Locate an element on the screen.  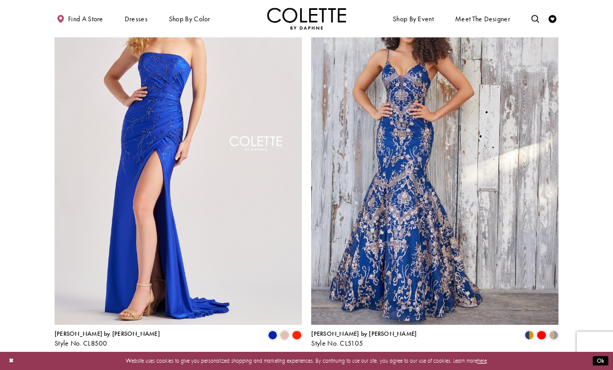
span: Meet the designer is located at coordinates (482, 19).